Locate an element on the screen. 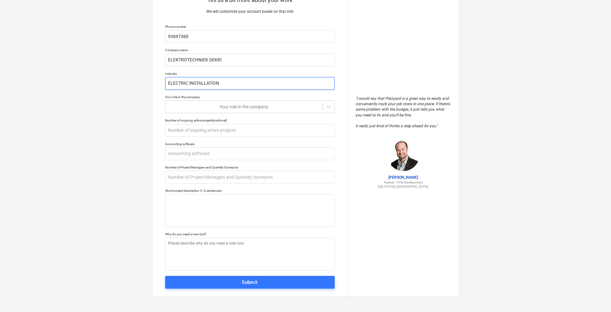  div: Industry is located at coordinates (250, 73).